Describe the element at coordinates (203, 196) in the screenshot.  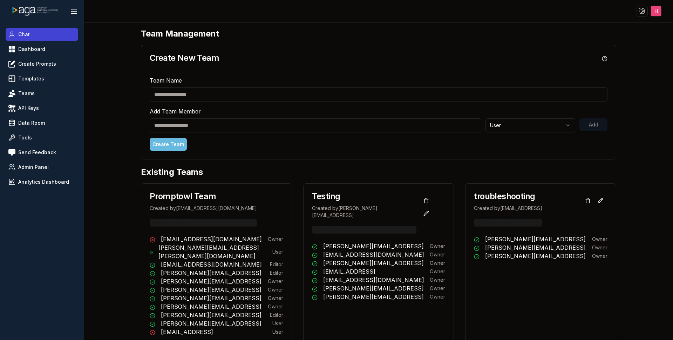
I see `h3: Promptowl Team` at that location.